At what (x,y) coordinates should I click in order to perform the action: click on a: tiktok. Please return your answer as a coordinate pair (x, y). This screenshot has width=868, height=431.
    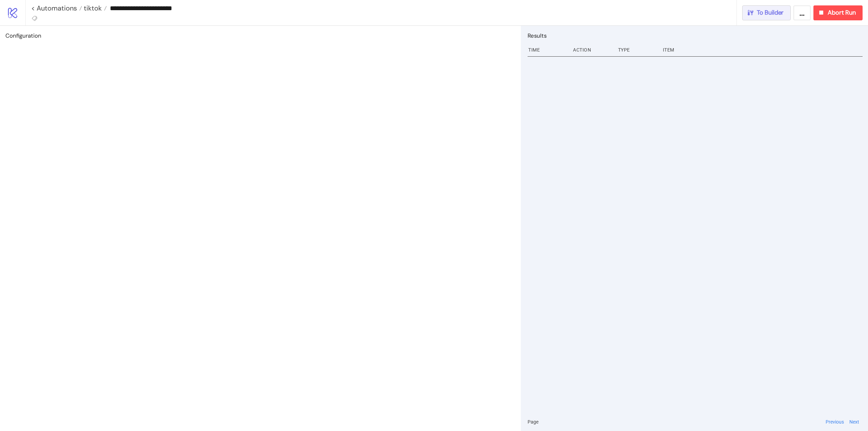
    Looking at the image, I should click on (94, 8).